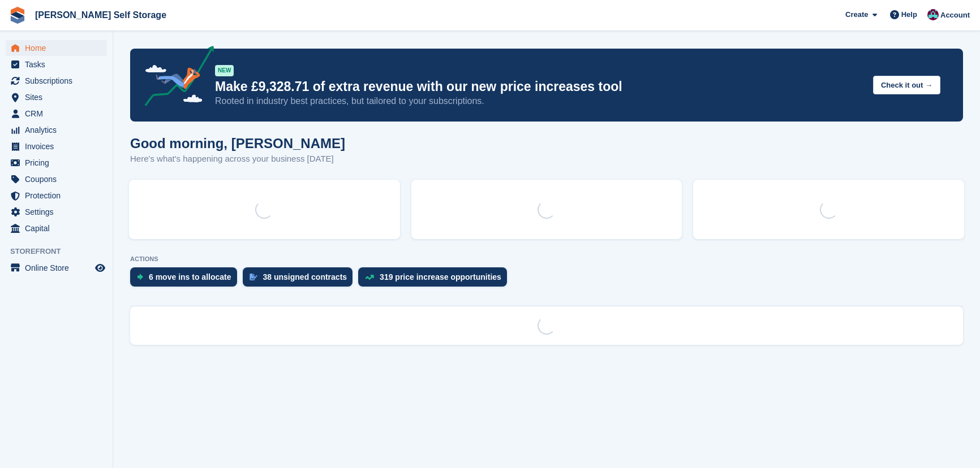  Describe the element at coordinates (59, 163) in the screenshot. I see `span: Pricing` at that location.